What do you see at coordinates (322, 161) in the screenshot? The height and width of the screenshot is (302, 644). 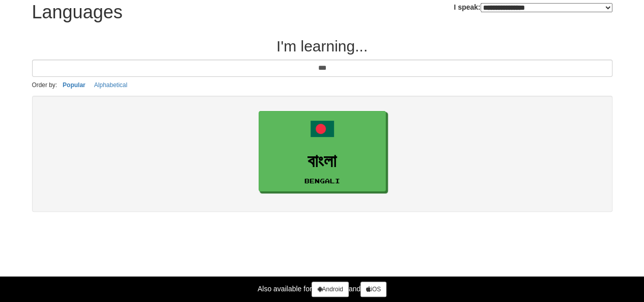 I see `h3: বাংলা` at bounding box center [322, 161].